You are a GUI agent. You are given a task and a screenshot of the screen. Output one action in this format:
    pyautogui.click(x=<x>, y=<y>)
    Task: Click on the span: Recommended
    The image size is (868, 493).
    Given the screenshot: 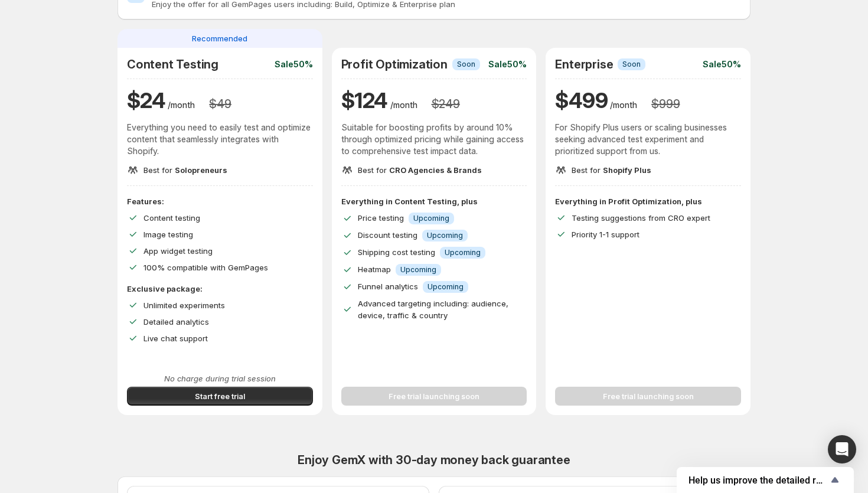 What is the action you would take?
    pyautogui.click(x=220, y=38)
    